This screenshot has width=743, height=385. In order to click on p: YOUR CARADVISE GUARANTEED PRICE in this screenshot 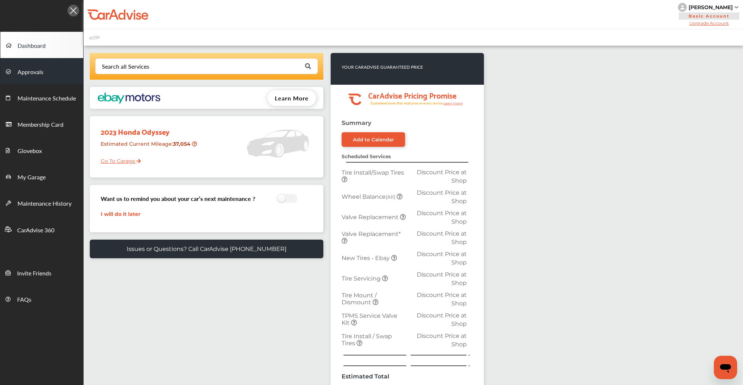, I will do `click(382, 67)`.